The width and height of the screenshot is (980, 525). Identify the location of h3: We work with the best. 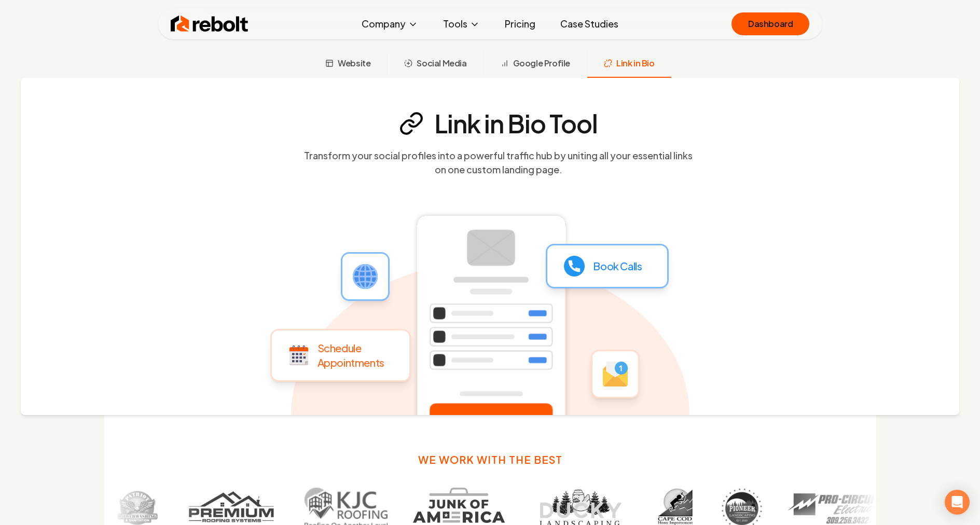
(490, 460).